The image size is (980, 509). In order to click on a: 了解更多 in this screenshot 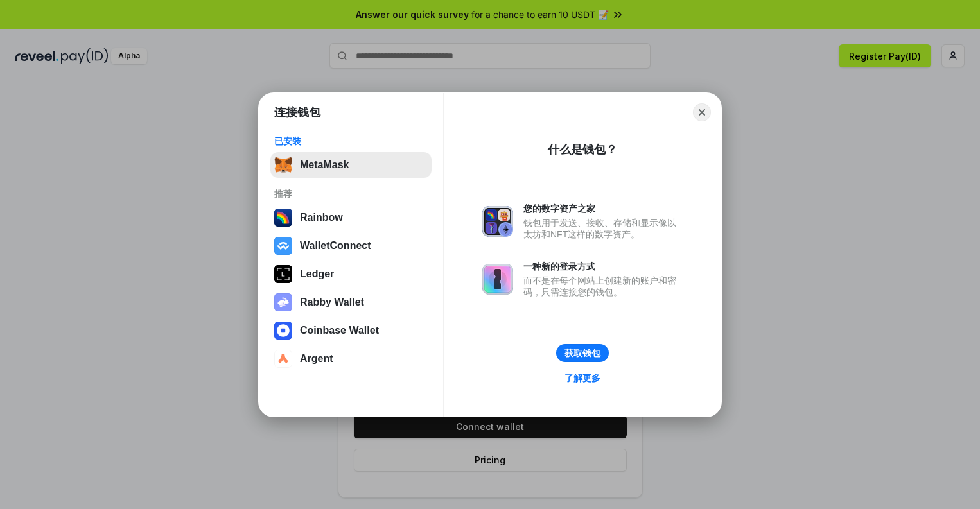, I will do `click(582, 378)`.